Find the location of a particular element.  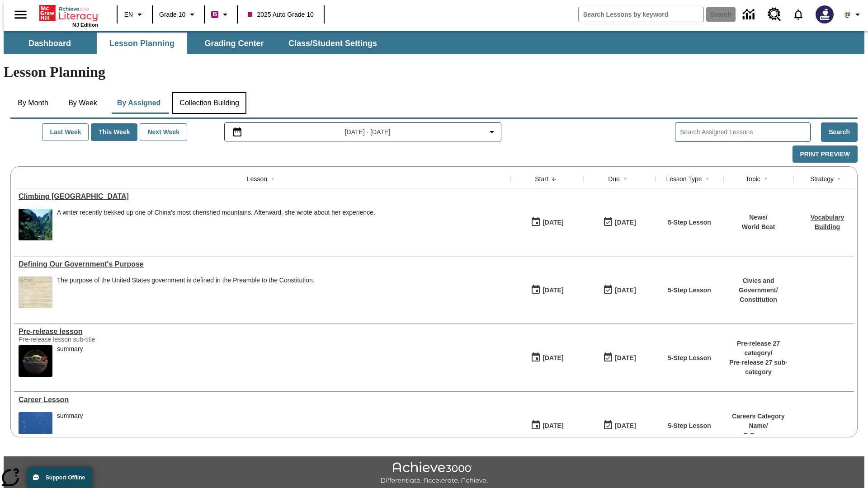

button: 07/22/25: First time the lesson was available is located at coordinates (547, 222).